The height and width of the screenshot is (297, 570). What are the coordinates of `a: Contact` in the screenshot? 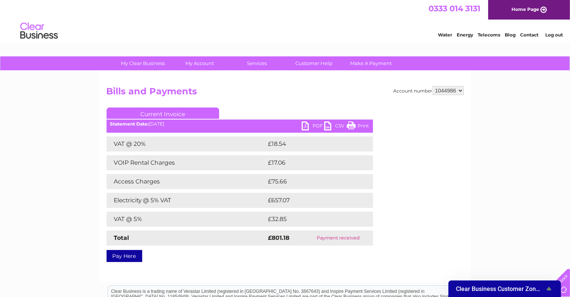 It's located at (529, 35).